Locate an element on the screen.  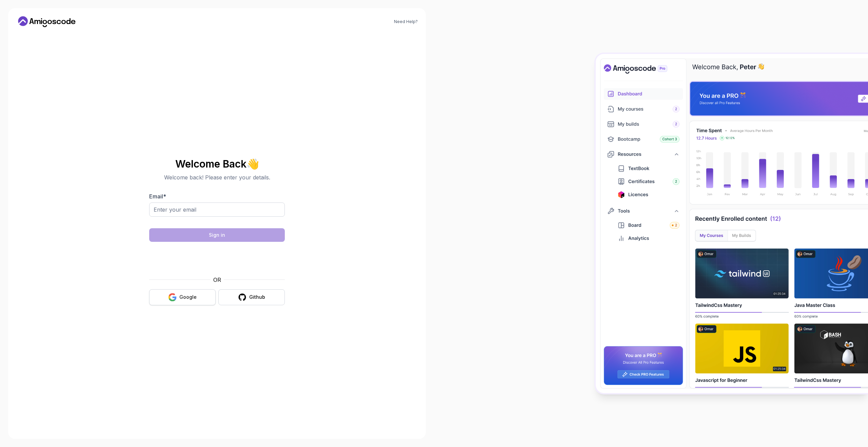
button: Github is located at coordinates (252, 298).